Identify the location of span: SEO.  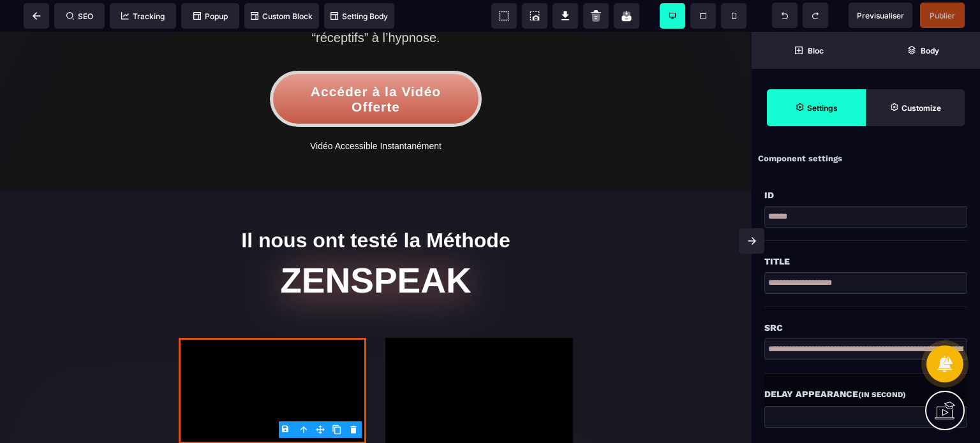
(79, 16).